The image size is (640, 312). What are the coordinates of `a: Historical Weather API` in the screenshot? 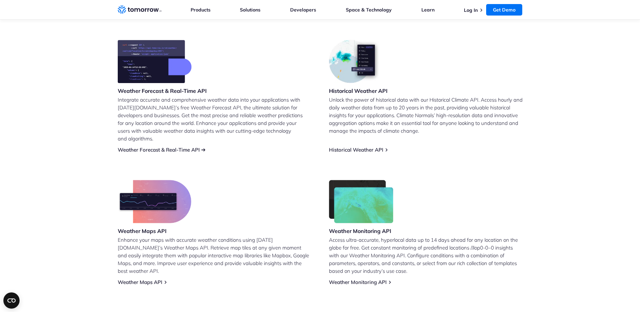 It's located at (356, 150).